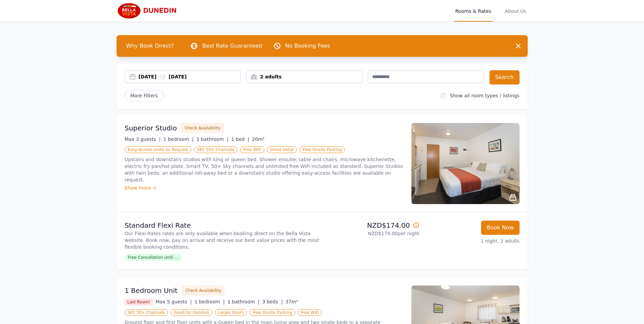 The width and height of the screenshot is (644, 324). I want to click on label: Show all room types / listings, so click(484, 96).